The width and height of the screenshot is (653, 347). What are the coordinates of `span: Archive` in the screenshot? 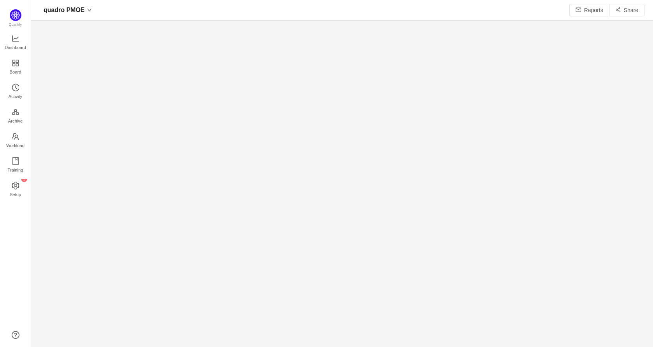 It's located at (15, 121).